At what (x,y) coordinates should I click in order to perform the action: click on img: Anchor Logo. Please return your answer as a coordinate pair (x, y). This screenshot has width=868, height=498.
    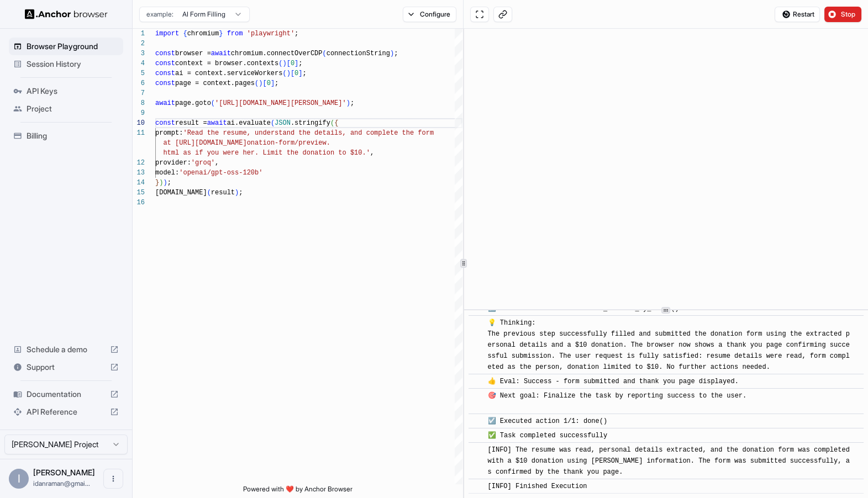
    Looking at the image, I should click on (67, 13).